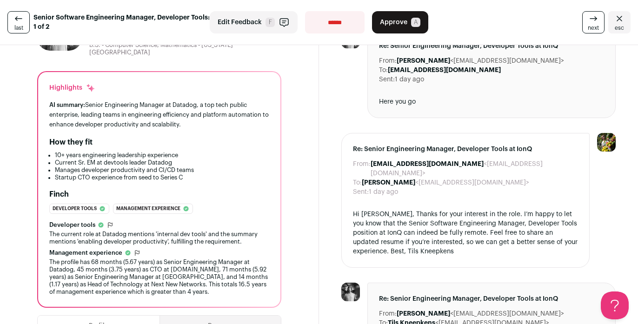  What do you see at coordinates (254, 22) in the screenshot?
I see `button: Edit Feedback F` at bounding box center [254, 22].